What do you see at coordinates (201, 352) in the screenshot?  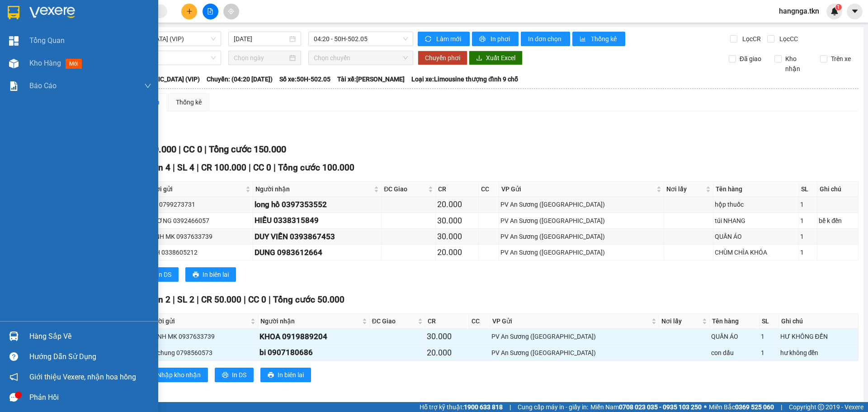 I see `div: anh chung 0798560573` at bounding box center [201, 352].